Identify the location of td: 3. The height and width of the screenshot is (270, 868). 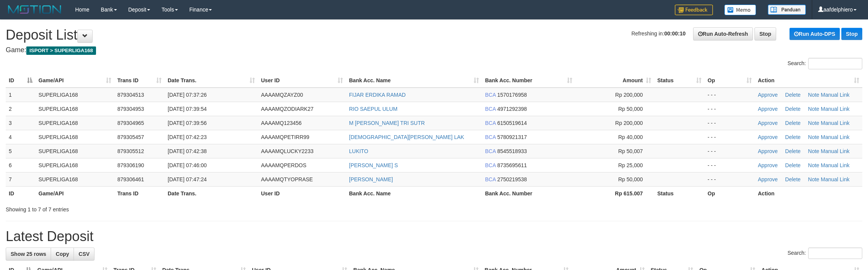
(20, 123).